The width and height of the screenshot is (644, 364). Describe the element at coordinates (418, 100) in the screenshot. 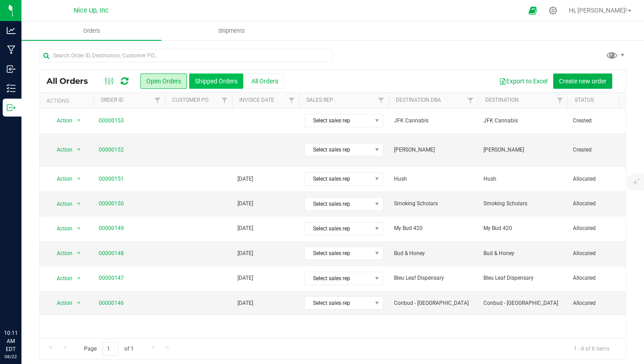

I see `a: Destination DBA` at that location.